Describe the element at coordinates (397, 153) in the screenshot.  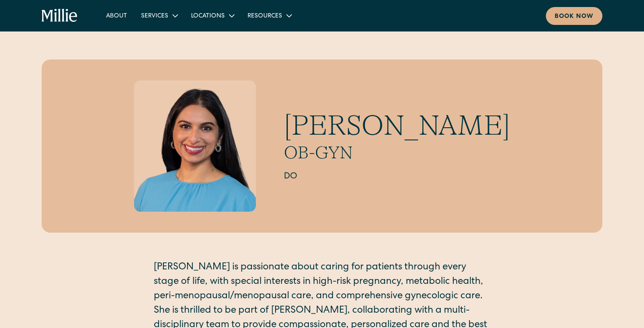
I see `h2: OB-GYN` at that location.